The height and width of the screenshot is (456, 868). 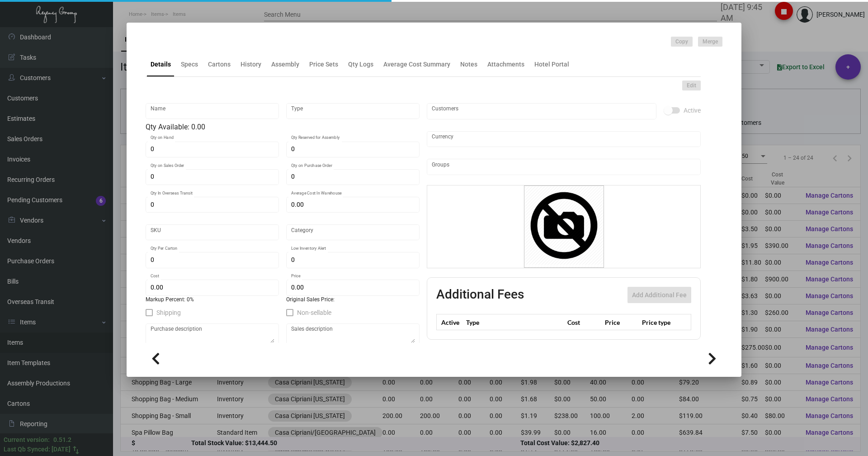 What do you see at coordinates (691, 86) in the screenshot?
I see `button: Edit` at bounding box center [691, 86].